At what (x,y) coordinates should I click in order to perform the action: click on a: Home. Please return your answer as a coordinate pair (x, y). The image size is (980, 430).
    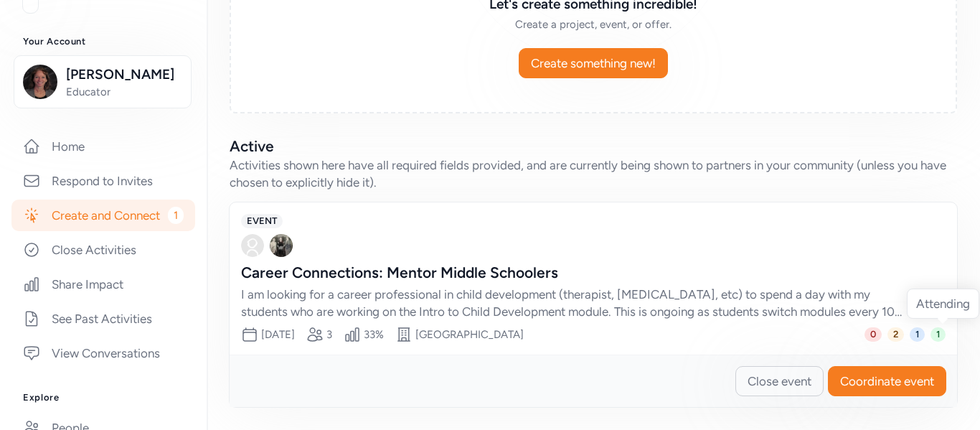
    Looking at the image, I should click on (103, 146).